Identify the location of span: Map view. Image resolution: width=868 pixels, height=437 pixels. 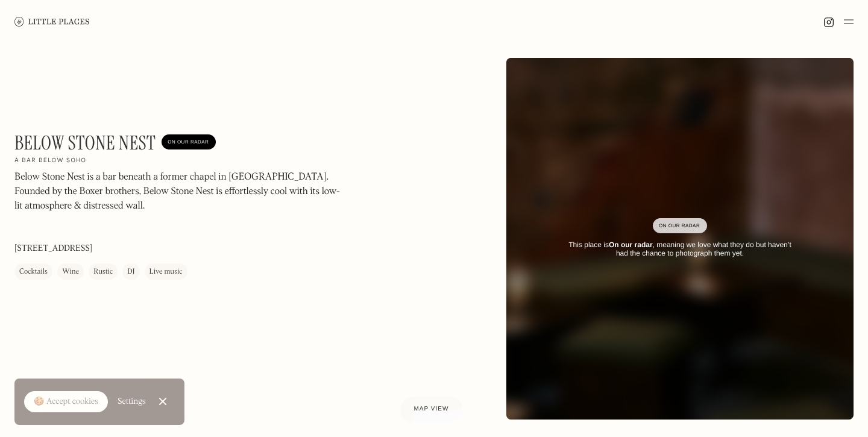
(432, 408).